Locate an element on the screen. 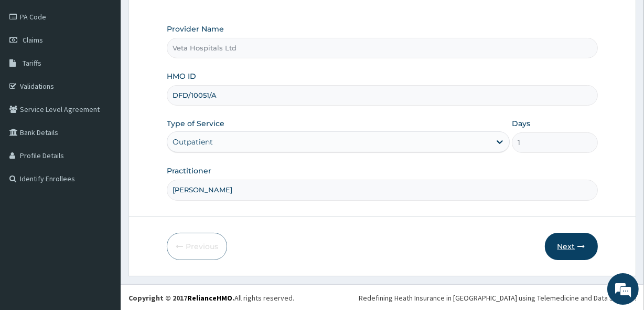 The height and width of the screenshot is (310, 644). input: Enter Name is located at coordinates (382, 189).